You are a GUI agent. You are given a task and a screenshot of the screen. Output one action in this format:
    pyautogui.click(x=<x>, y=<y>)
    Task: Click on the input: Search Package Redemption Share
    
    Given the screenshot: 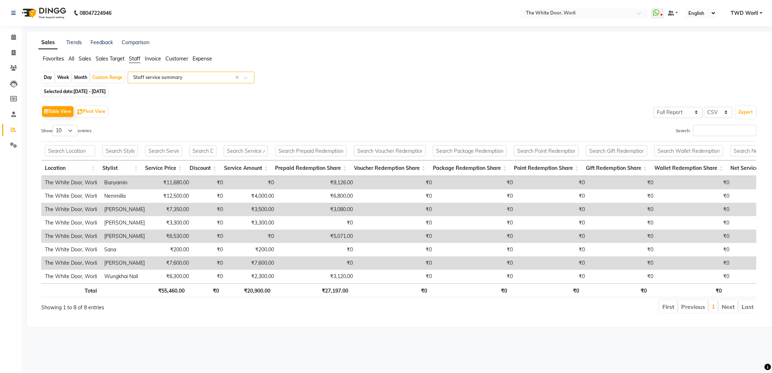 What is the action you would take?
    pyautogui.click(x=470, y=151)
    